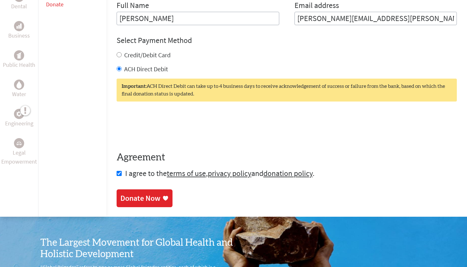 The width and height of the screenshot is (467, 267). I want to click on input: Enter Full Name, so click(198, 18).